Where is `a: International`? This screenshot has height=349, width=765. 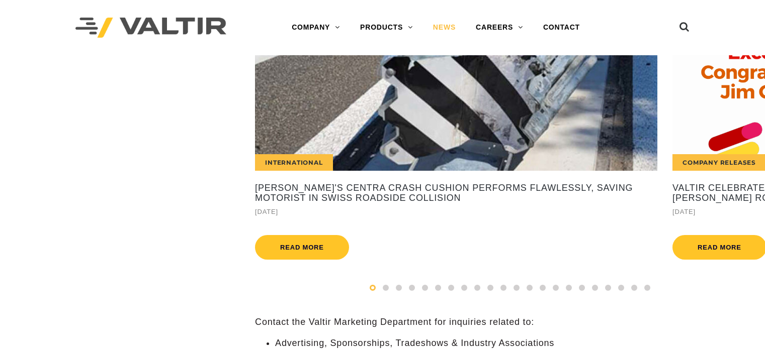 a: International is located at coordinates (456, 113).